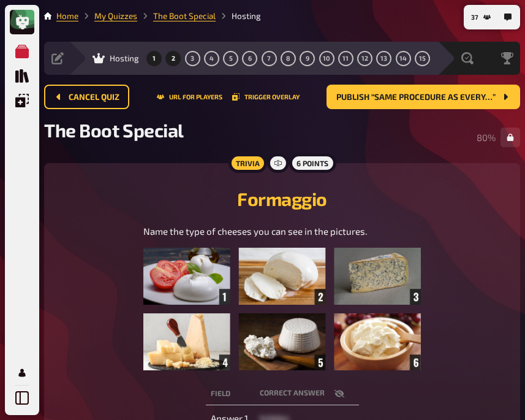 The height and width of the screenshot is (420, 525). What do you see at coordinates (185, 16) in the screenshot?
I see `a: The Boot Special` at bounding box center [185, 16].